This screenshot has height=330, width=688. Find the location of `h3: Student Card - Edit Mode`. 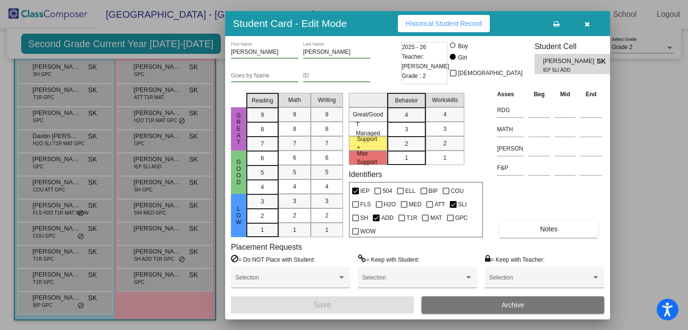

h3: Student Card - Edit Mode is located at coordinates (290, 23).